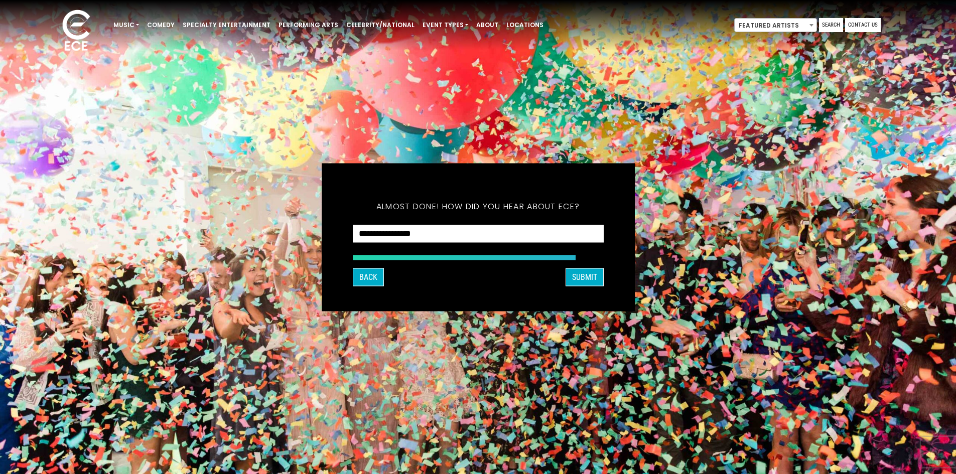  What do you see at coordinates (487, 25) in the screenshot?
I see `a: About` at bounding box center [487, 25].